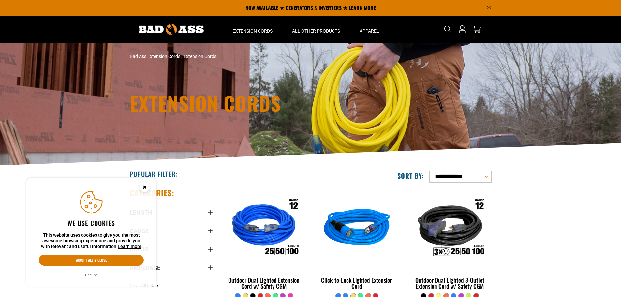  What do you see at coordinates (410, 176) in the screenshot?
I see `label: Sort by:` at bounding box center [410, 176].